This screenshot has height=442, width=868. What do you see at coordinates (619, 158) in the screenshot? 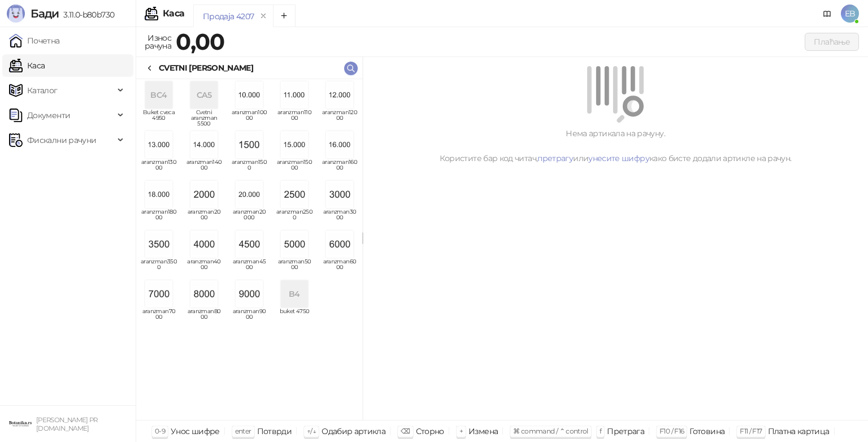
I see `a: унесите шифру` at bounding box center [619, 158].